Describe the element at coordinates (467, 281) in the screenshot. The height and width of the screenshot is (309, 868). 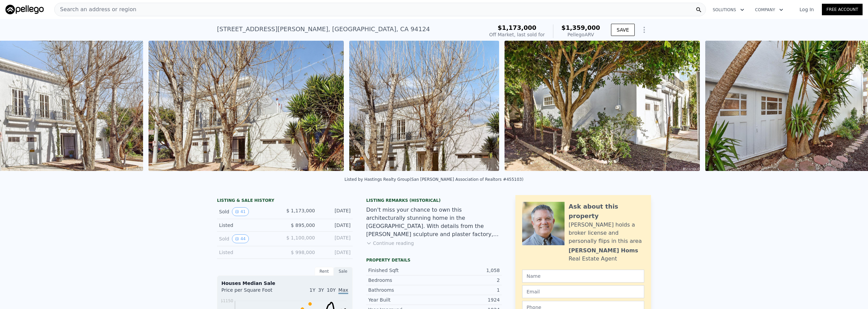
I see `div: 2` at that location.